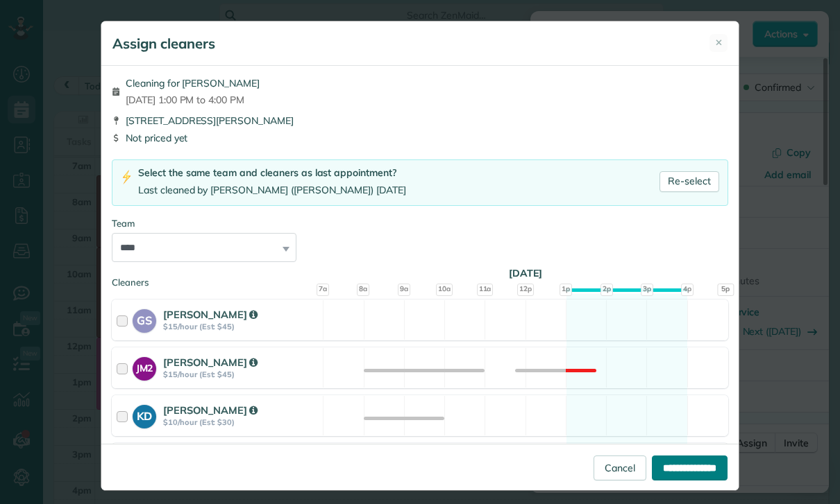 The width and height of the screenshot is (840, 504). I want to click on strong: GS, so click(144, 319).